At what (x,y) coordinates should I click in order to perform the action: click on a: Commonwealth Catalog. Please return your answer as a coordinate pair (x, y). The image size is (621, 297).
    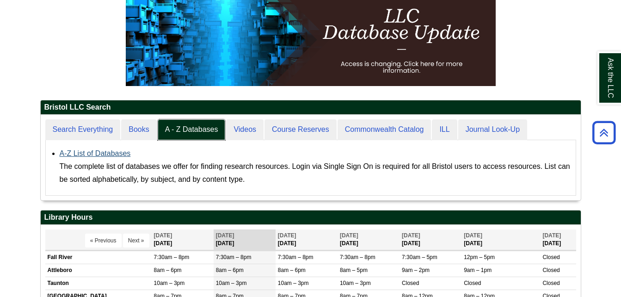
    Looking at the image, I should click on (384, 129).